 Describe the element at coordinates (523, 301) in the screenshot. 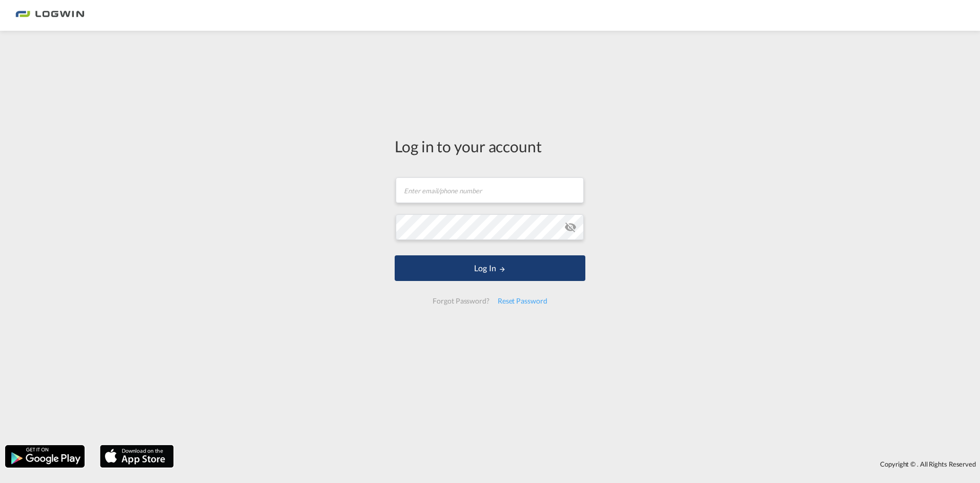

I see `div: Reset Password` at that location.